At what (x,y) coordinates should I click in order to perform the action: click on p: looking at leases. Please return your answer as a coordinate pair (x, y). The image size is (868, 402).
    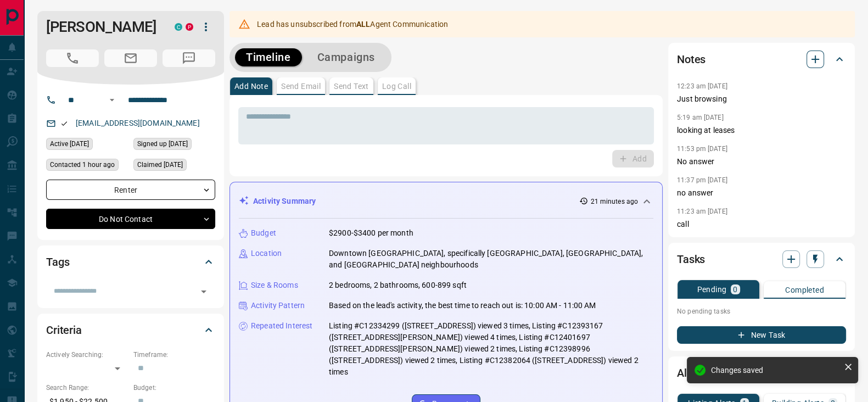
    Looking at the image, I should click on (761, 130).